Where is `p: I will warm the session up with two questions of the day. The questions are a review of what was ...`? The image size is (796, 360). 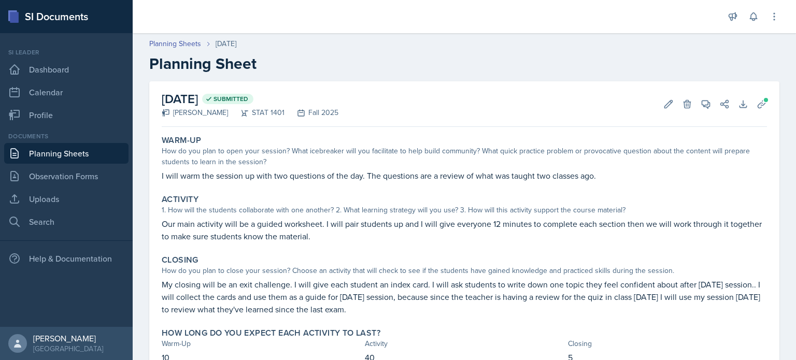
p: I will warm the session up with two questions of the day. The questions are a review of what was ... is located at coordinates (464, 176).